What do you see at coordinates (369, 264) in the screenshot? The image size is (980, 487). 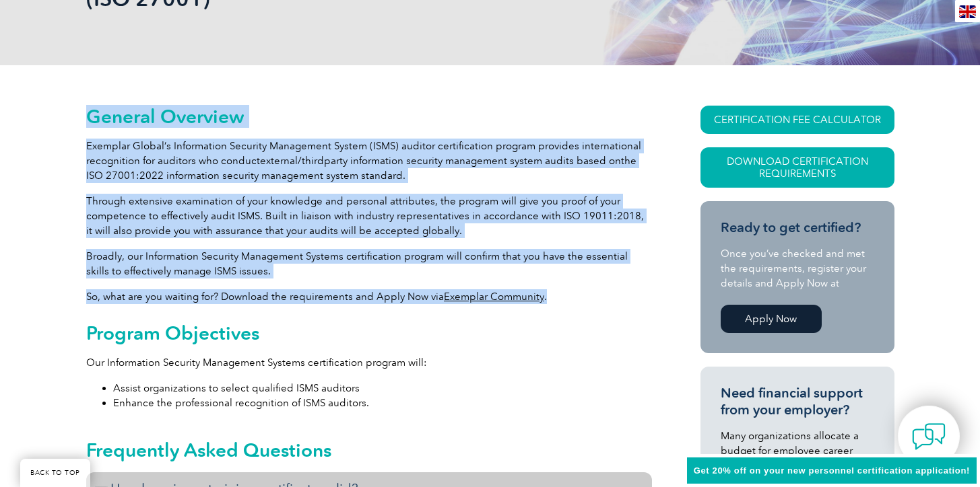 I see `p: Broadly, our Information Security Management Systems certification program will confirm that you ...` at bounding box center [369, 264].